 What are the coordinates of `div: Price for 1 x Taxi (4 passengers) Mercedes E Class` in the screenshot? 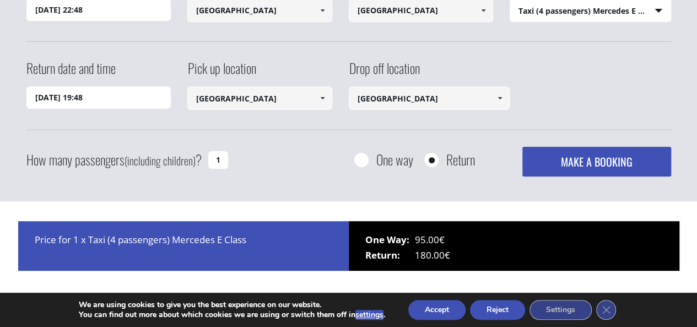 It's located at (184, 246).